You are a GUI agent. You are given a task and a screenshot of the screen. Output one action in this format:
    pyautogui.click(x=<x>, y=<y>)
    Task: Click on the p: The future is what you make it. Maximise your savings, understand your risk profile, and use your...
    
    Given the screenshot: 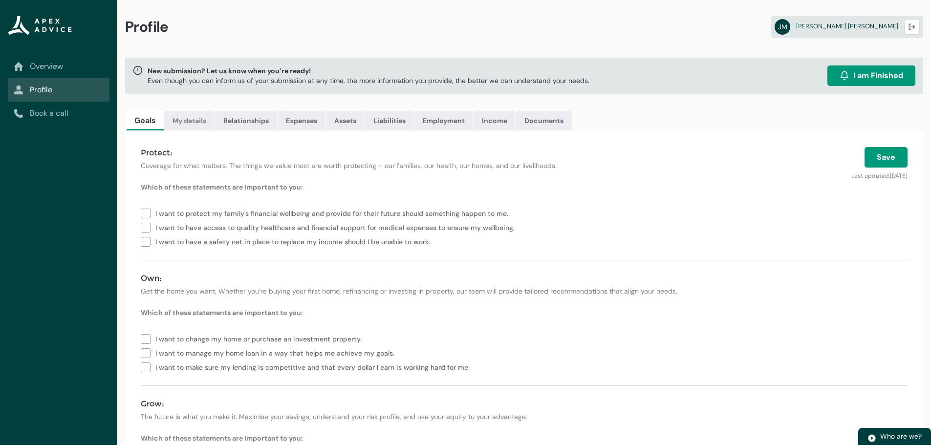 What is the action you would take?
    pyautogui.click(x=524, y=417)
    